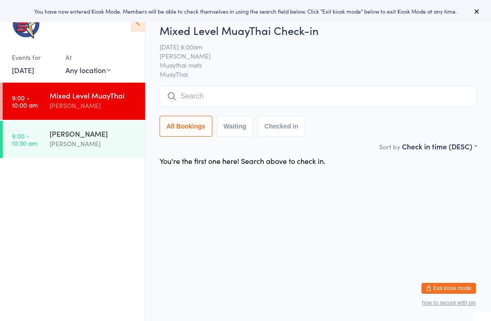 The image size is (491, 321). What do you see at coordinates (186, 126) in the screenshot?
I see `button: All Bookings` at bounding box center [186, 126].